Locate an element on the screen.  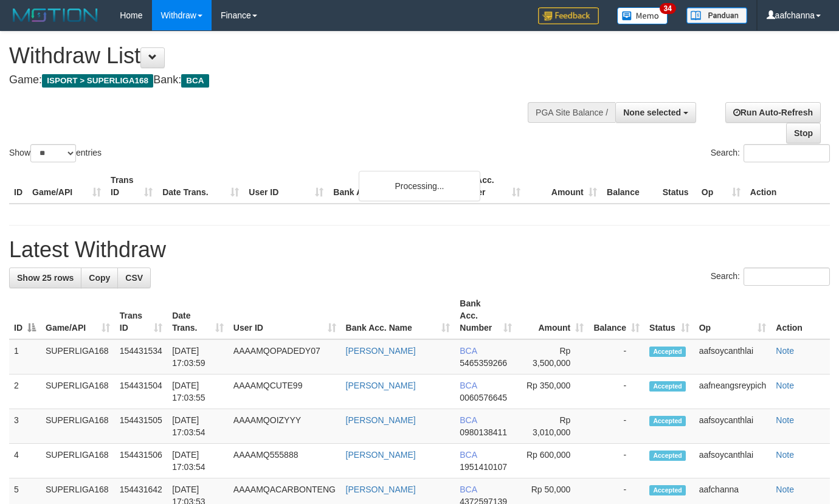
td: AAAAMQOPADEDY07 is located at coordinates (285, 357).